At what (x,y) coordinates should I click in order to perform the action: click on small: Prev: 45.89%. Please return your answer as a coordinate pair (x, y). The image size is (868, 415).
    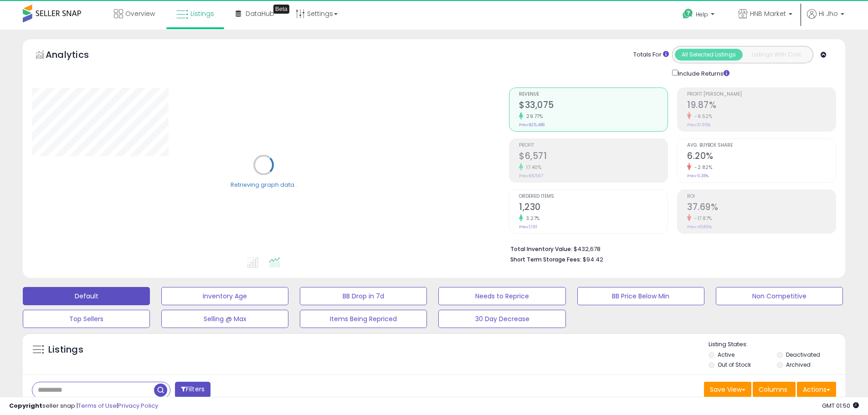
    Looking at the image, I should click on (700, 227).